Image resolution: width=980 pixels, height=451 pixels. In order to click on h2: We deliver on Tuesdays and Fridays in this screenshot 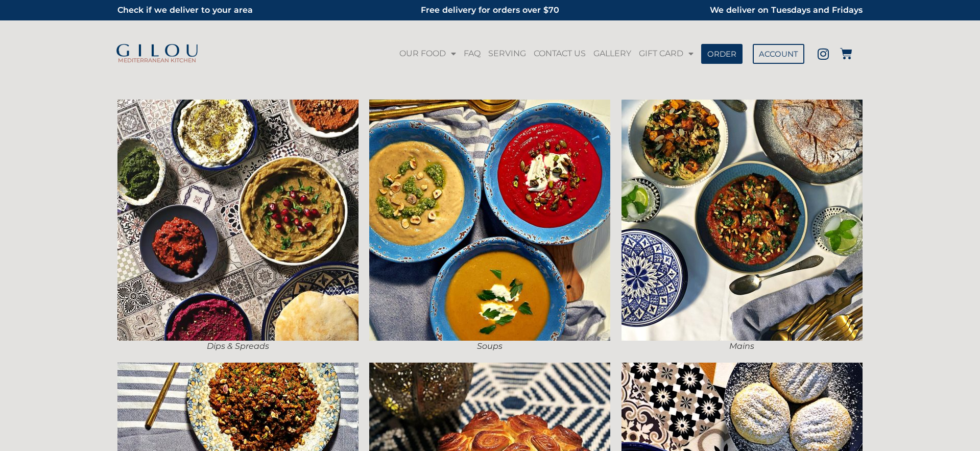, I will do `click(742, 10)`.